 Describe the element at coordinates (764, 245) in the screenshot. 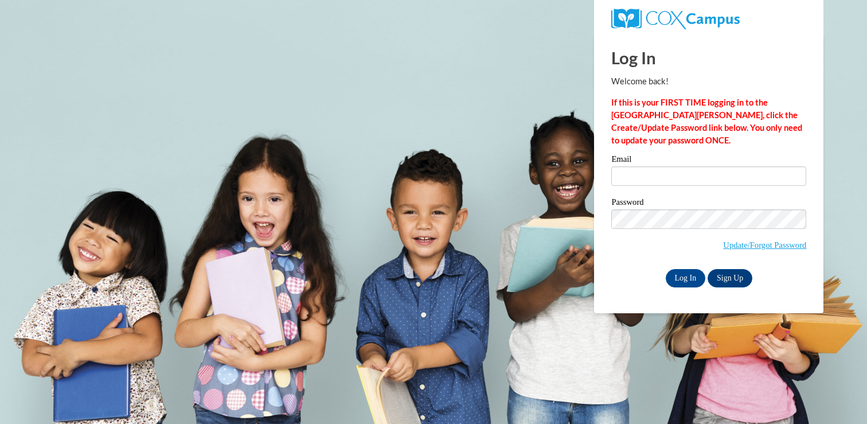

I see `a: Update/Forgot Password` at that location.